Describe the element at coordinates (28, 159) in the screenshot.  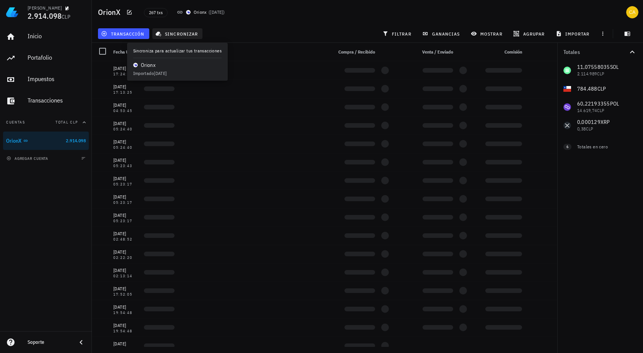
I see `span: agregar cuenta` at that location.